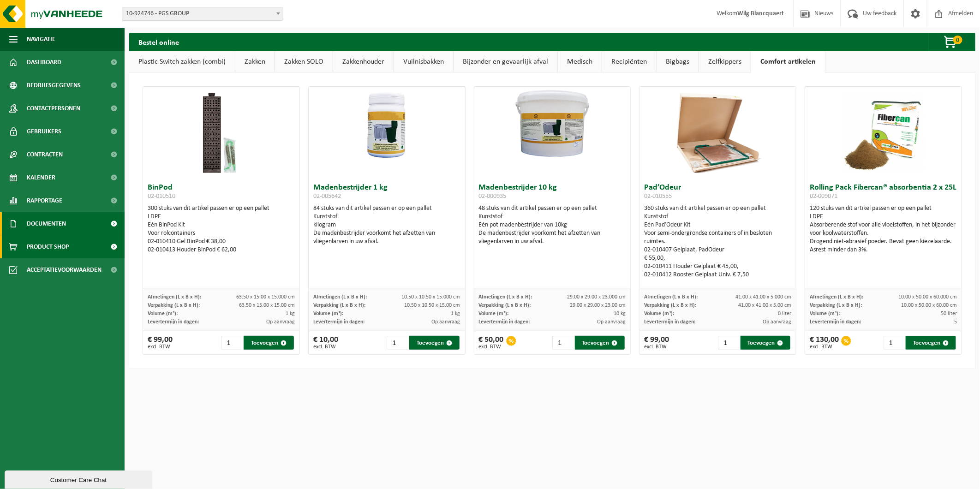  What do you see at coordinates (629, 62) in the screenshot?
I see `a: Recipiënten` at bounding box center [629, 62].